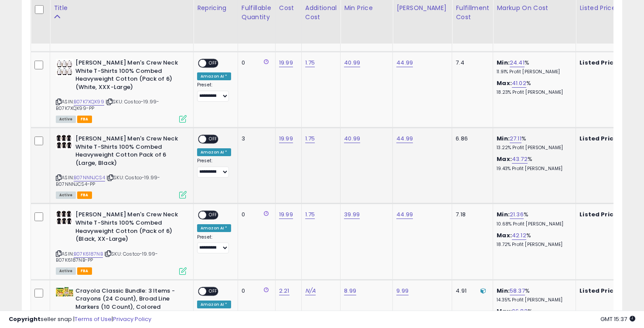 This screenshot has width=644, height=328. Describe the element at coordinates (366, 8) in the screenshot. I see `div: Min Price` at that location.